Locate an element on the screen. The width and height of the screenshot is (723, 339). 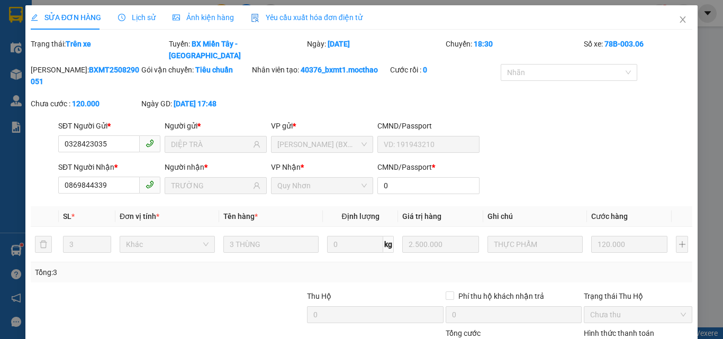
th: Ghi chú is located at coordinates (535, 216).